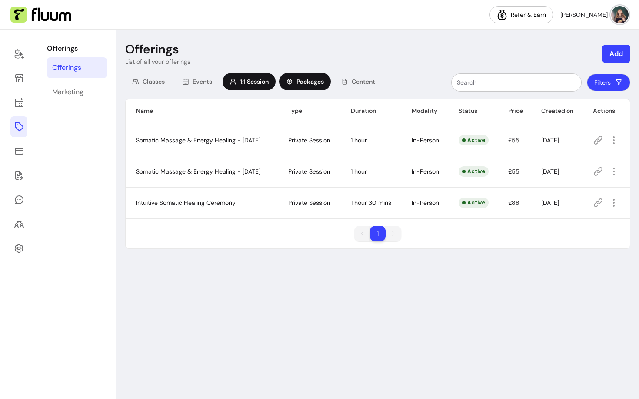 The image size is (639, 399). What do you see at coordinates (514, 111) in the screenshot?
I see `th: Price` at bounding box center [514, 111].